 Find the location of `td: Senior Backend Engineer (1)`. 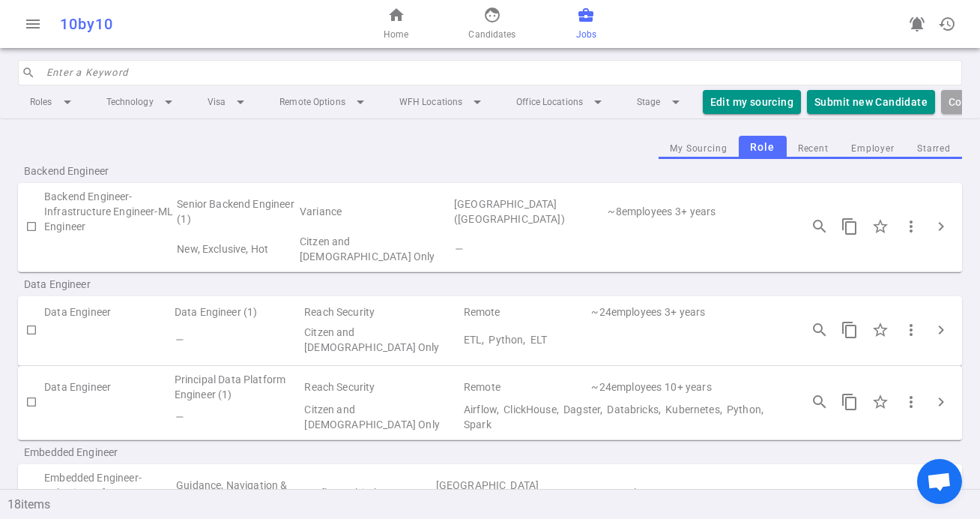

td: Senior Backend Engineer (1) is located at coordinates (237, 212).